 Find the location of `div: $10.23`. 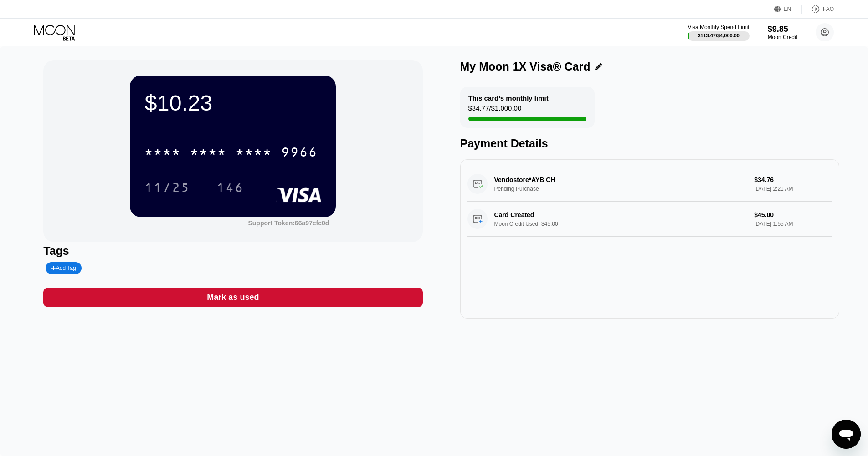

div: $10.23 is located at coordinates (233, 103).